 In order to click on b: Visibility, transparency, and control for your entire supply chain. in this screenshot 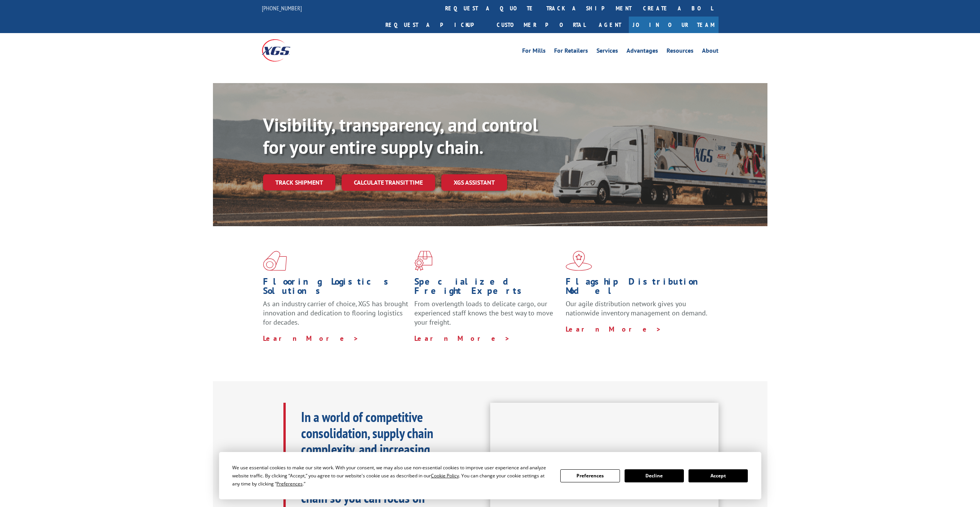, I will do `click(400, 136)`.